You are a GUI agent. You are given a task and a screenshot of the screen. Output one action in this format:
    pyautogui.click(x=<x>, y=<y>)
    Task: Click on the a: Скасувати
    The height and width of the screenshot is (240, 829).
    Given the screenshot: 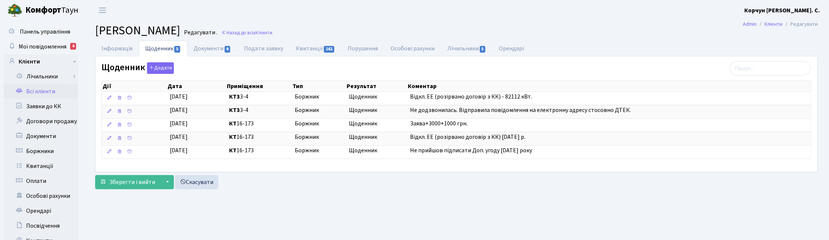 What is the action you would take?
    pyautogui.click(x=197, y=182)
    